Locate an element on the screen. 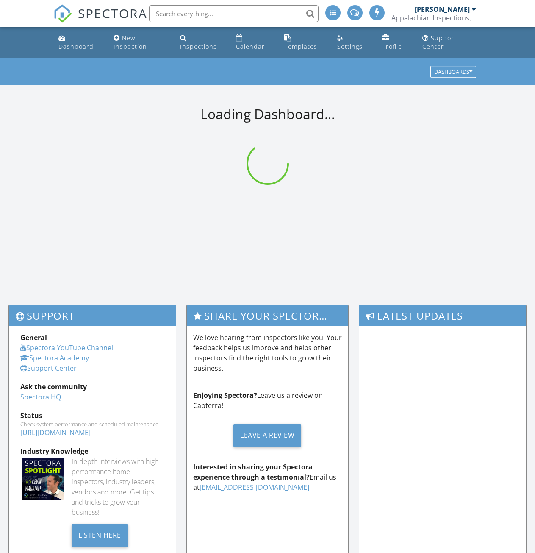  span: SPECTORA is located at coordinates (113, 13).